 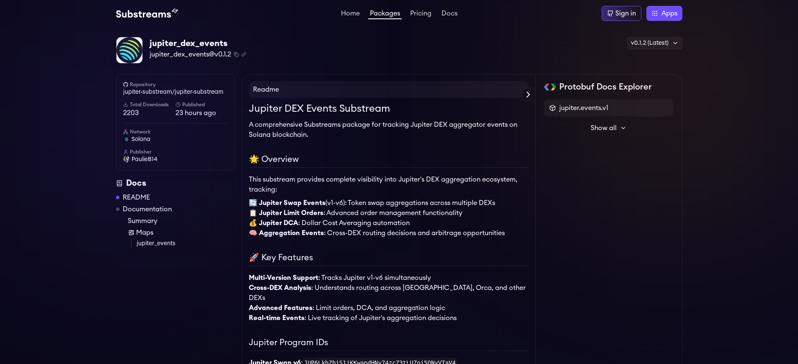 I want to click on button: Copy .spkg link to clipboard, so click(x=244, y=54).